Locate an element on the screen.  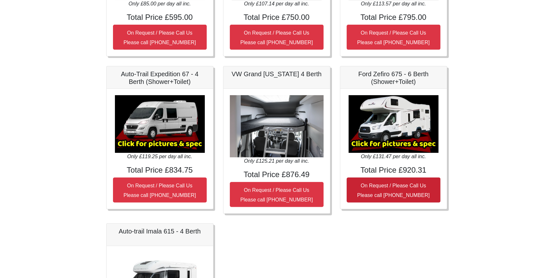
h4: Total Price £595.00 is located at coordinates (160, 17).